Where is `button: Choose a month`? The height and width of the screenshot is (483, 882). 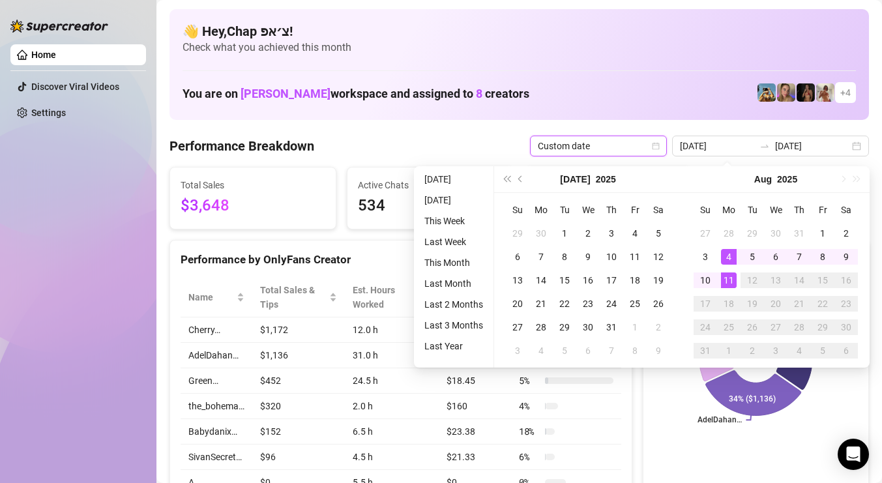
button: Choose a month is located at coordinates (763, 179).